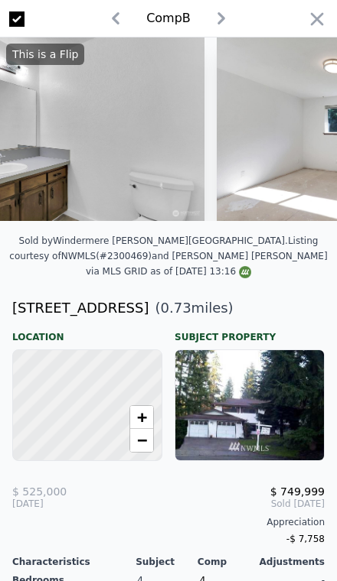 The width and height of the screenshot is (337, 581). Describe the element at coordinates (39, 492) in the screenshot. I see `span: $ 525,000` at that location.